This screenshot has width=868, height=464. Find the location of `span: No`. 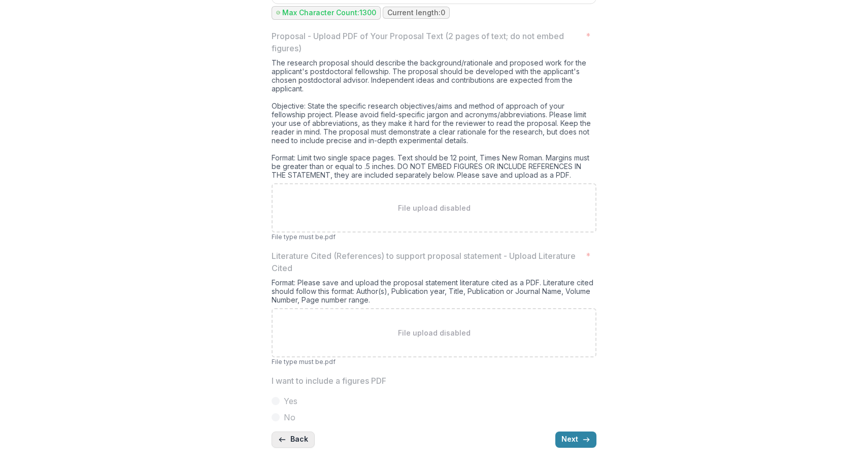

span: No is located at coordinates (289, 417).